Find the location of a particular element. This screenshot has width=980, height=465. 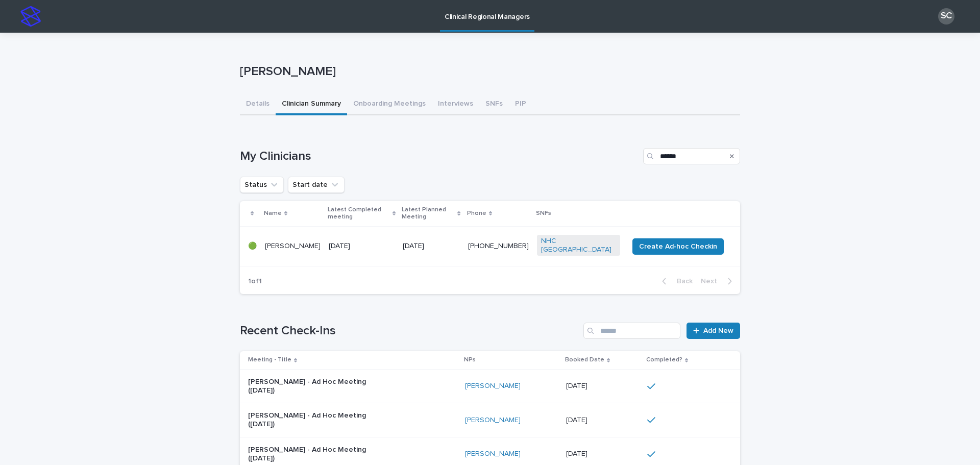

button: Back is located at coordinates (675, 281).